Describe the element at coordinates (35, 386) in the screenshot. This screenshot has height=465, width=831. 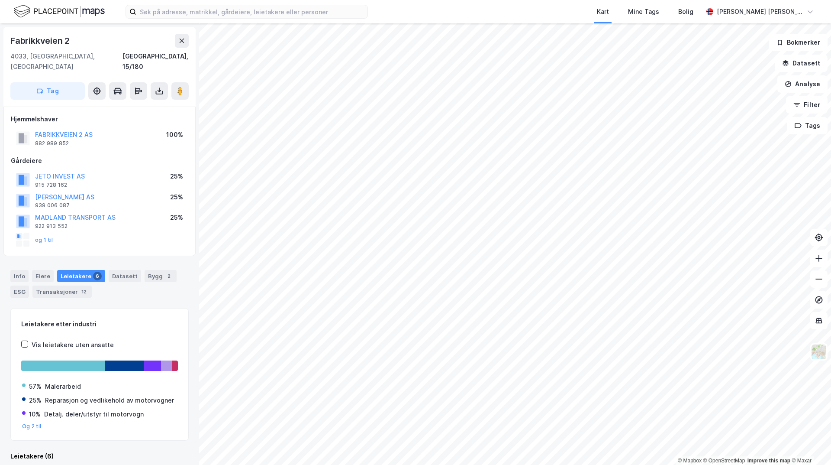
I see `div: 57%` at that location.